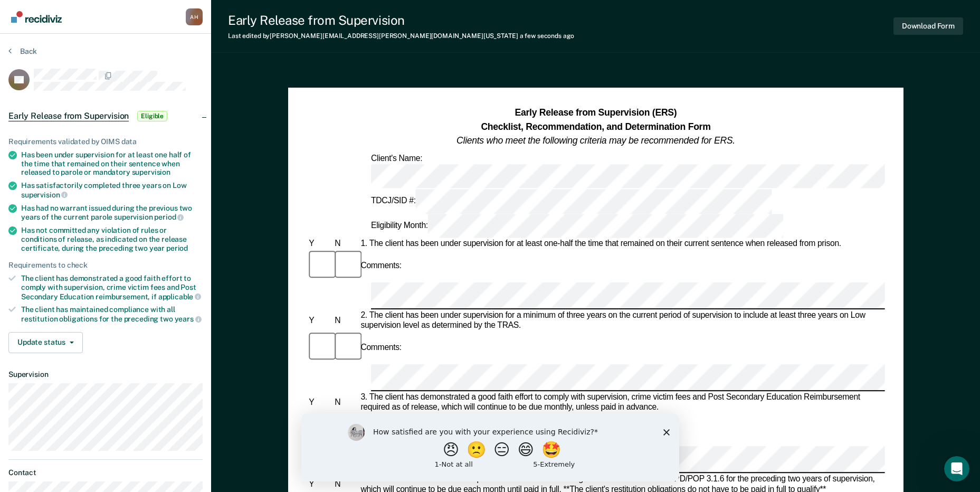 The width and height of the screenshot is (980, 492). Describe the element at coordinates (55, 19) in the screenshot. I see `img: Profile image for Kim` at that location.